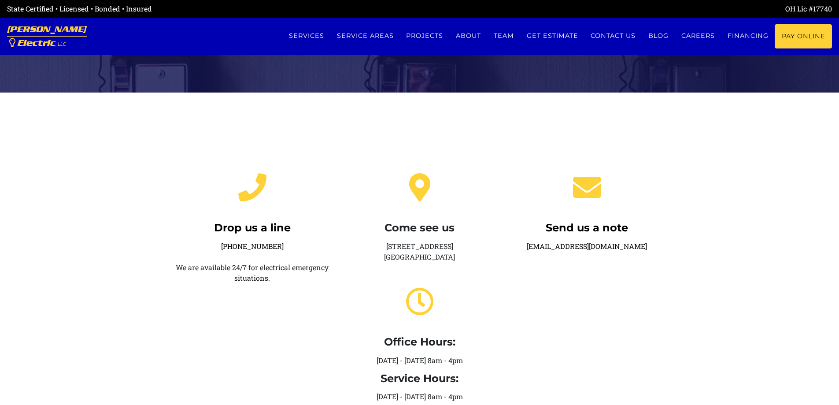 The height and width of the screenshot is (405, 839). Describe the element at coordinates (306, 36) in the screenshot. I see `a: Services` at that location.